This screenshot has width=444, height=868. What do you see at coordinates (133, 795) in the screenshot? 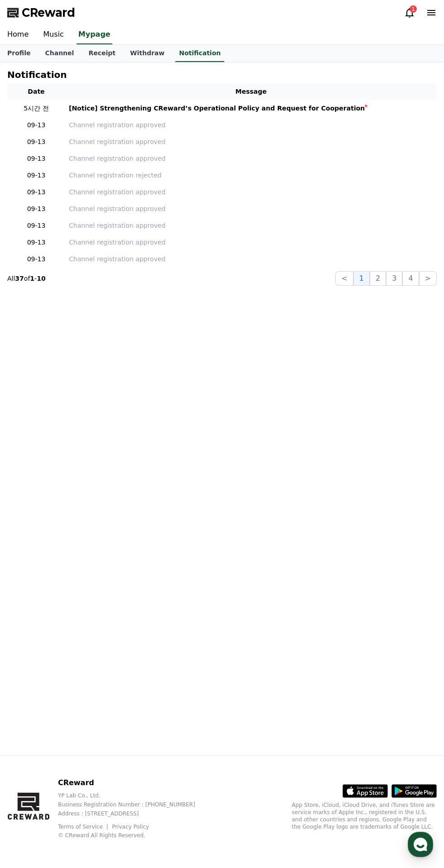
I see `p: YP Lab Co., Ltd.` at bounding box center [133, 795].